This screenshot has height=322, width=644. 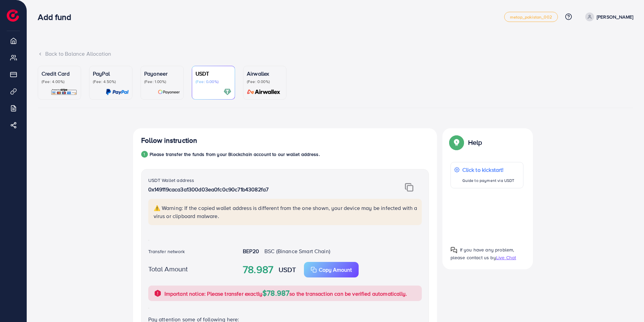 I want to click on p: (Fee: 4.50%), so click(x=110, y=81).